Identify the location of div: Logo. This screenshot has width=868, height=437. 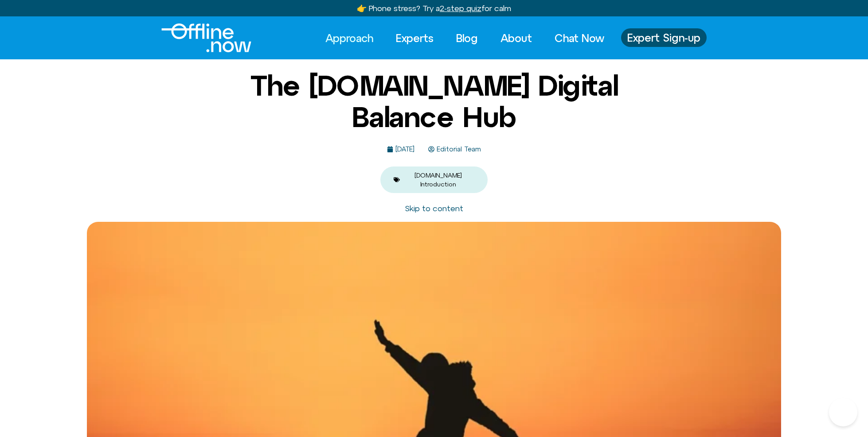
(199, 37).